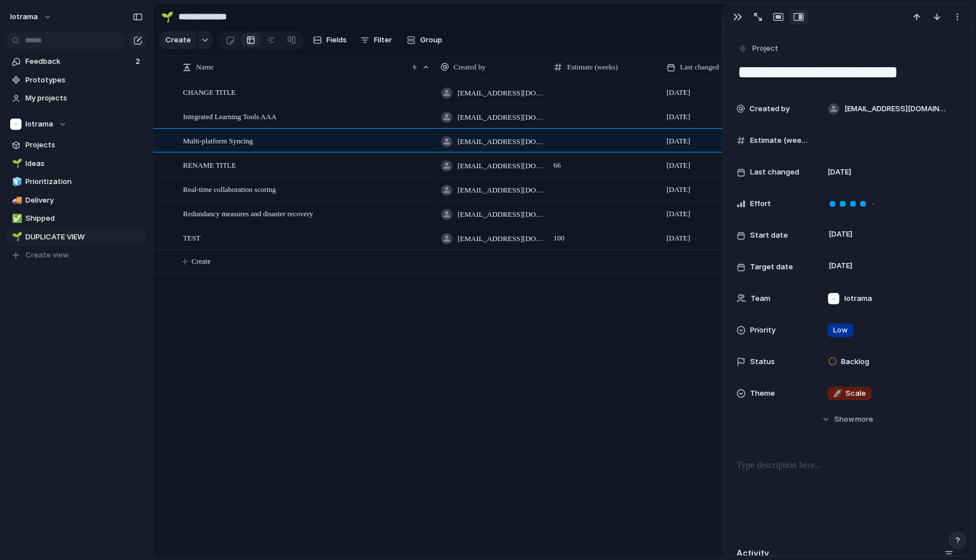 Image resolution: width=976 pixels, height=560 pixels. What do you see at coordinates (760, 204) in the screenshot?
I see `span: Effort` at bounding box center [760, 204].